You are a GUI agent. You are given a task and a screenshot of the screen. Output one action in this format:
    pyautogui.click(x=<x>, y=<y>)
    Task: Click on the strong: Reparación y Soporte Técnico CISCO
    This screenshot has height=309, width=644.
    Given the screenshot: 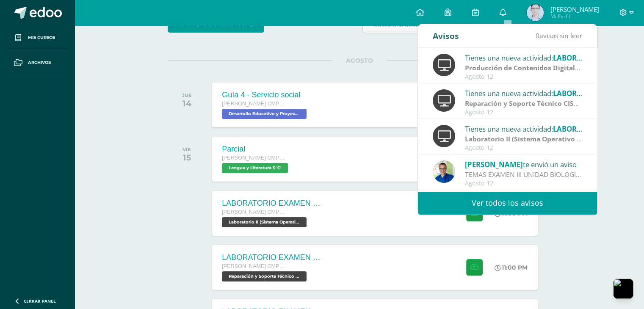 What is the action you would take?
    pyautogui.click(x=524, y=103)
    